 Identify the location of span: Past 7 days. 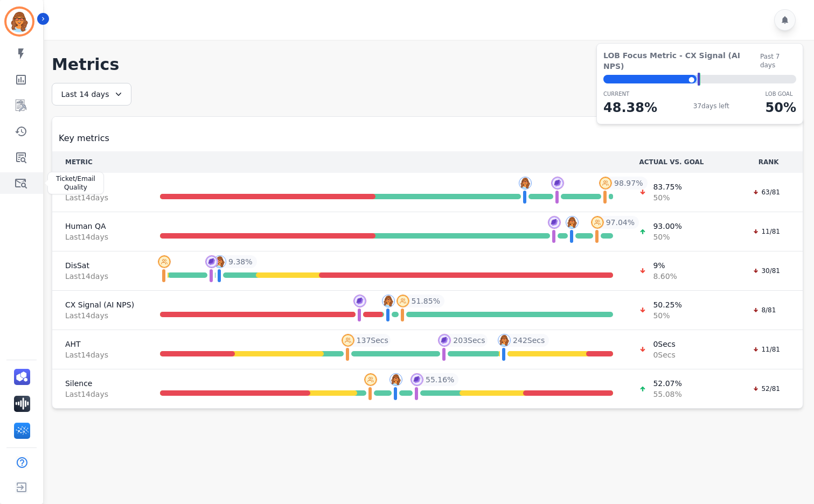
(778, 61).